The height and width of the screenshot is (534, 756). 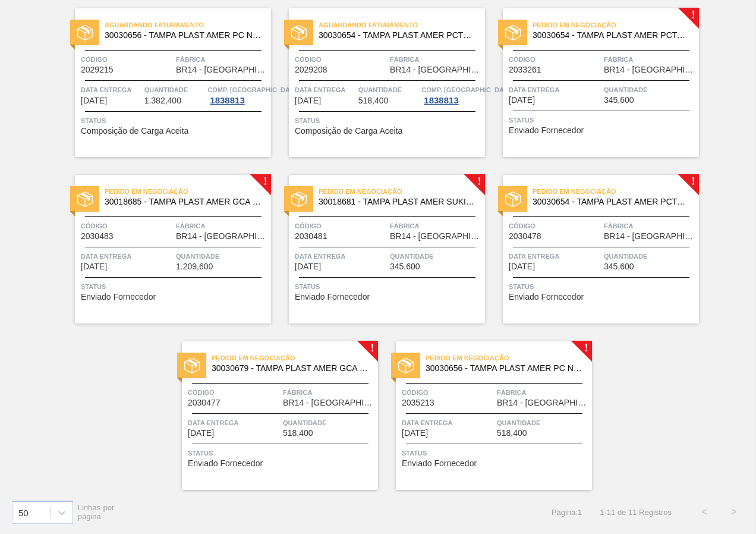 What do you see at coordinates (378, 83) in the screenshot?
I see `a: statusAguardando Faturamento30030654 - TAMPA PLAST AMER PCTW NIV24Código2029208FábricaBR14 - [GEO...` at bounding box center [378, 83].